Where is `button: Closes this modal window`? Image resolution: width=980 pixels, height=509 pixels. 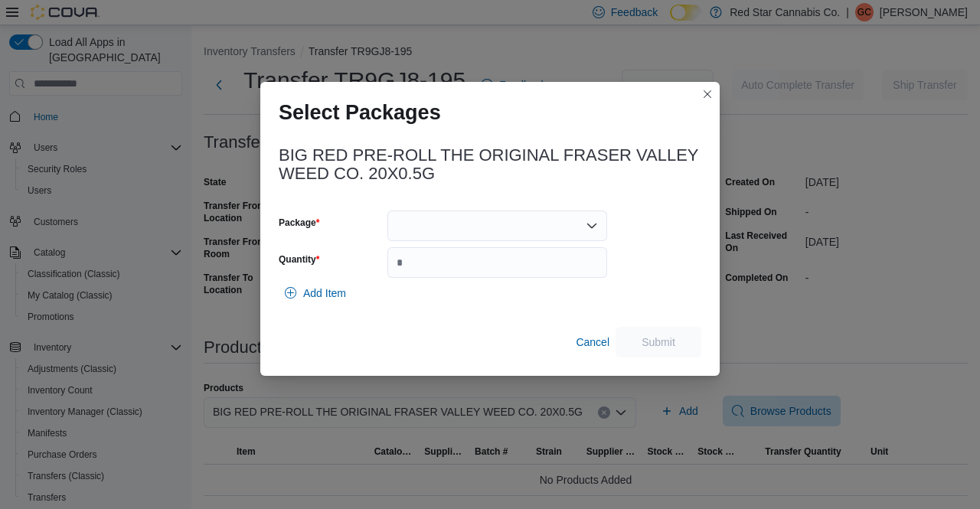 button: Closes this modal window is located at coordinates (708, 94).